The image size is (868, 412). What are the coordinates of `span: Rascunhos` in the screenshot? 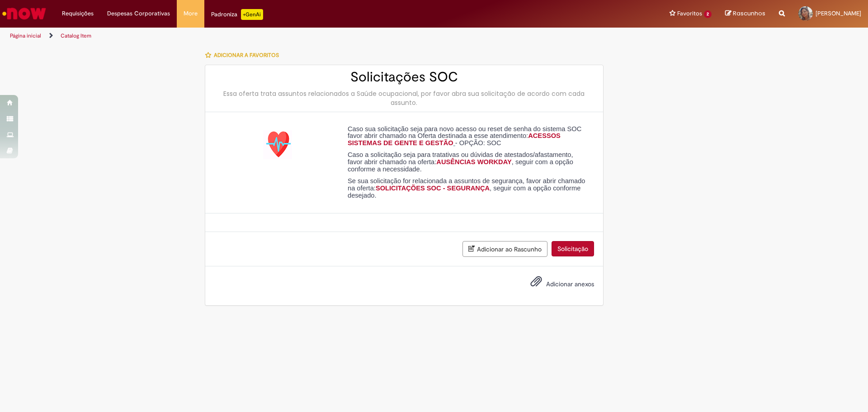 It's located at (749, 13).